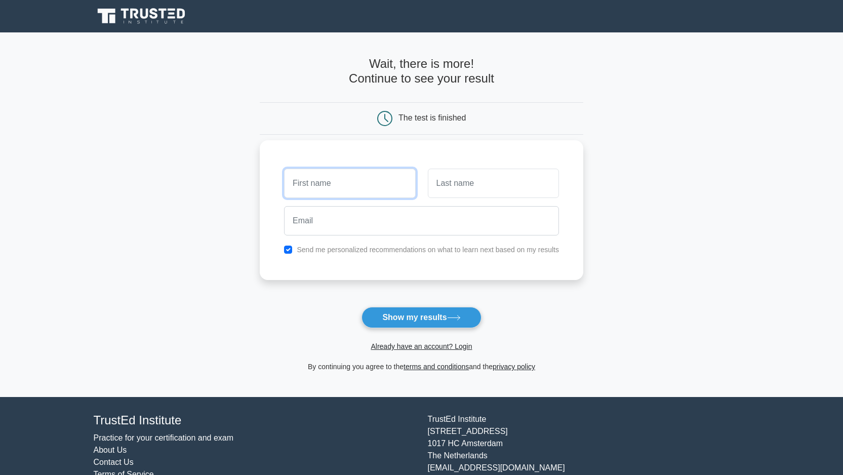  What do you see at coordinates (421, 221) in the screenshot?
I see `input: Email` at bounding box center [421, 221].